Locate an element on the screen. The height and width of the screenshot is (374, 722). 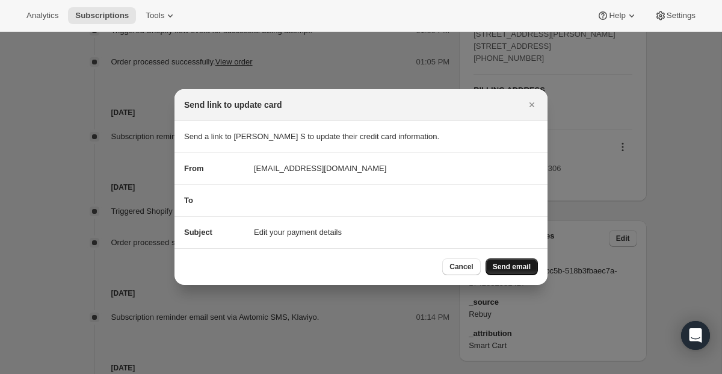
span: Cancel is located at coordinates (461, 266).